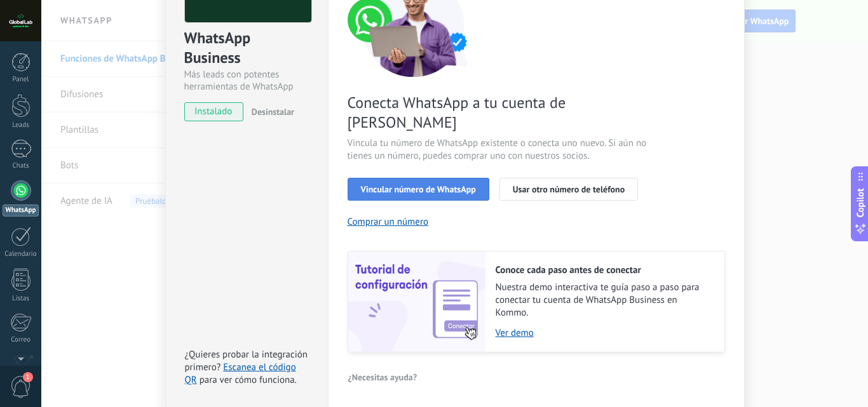  What do you see at coordinates (418, 189) in the screenshot?
I see `span: Vincular número de WhatsApp` at bounding box center [418, 189].